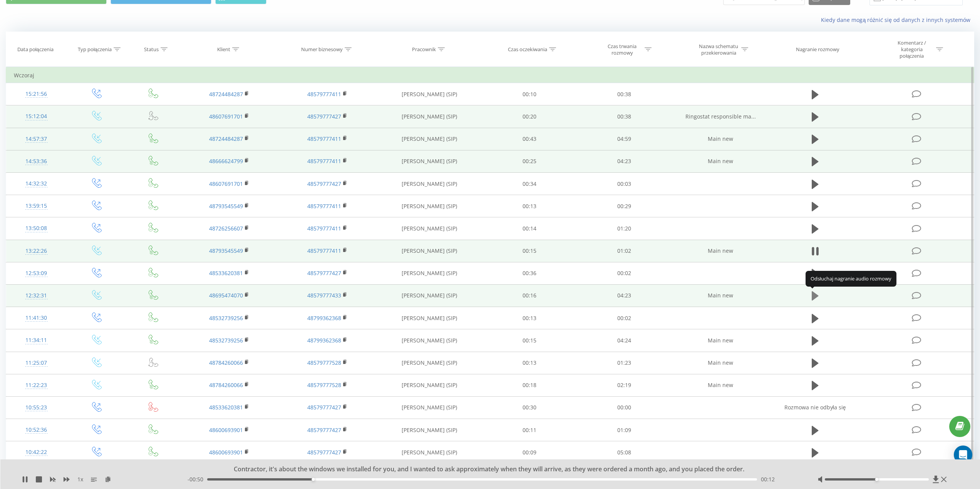 The height and width of the screenshot is (489, 980). What do you see at coordinates (324, 385) in the screenshot?
I see `a: 48579777528` at bounding box center [324, 385].